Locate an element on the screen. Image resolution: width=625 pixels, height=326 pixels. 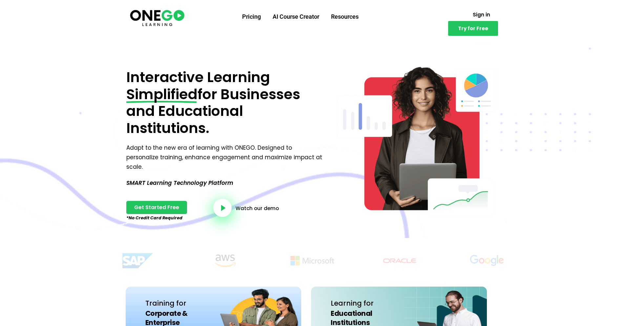
a: Try for Free is located at coordinates (473, 28).